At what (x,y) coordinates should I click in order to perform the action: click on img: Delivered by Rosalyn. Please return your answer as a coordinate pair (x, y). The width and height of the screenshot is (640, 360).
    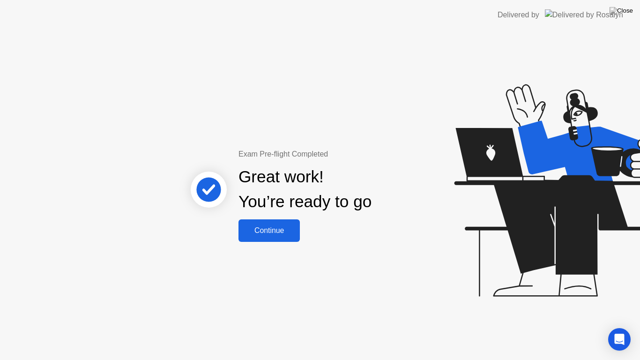
    Looking at the image, I should click on (584, 15).